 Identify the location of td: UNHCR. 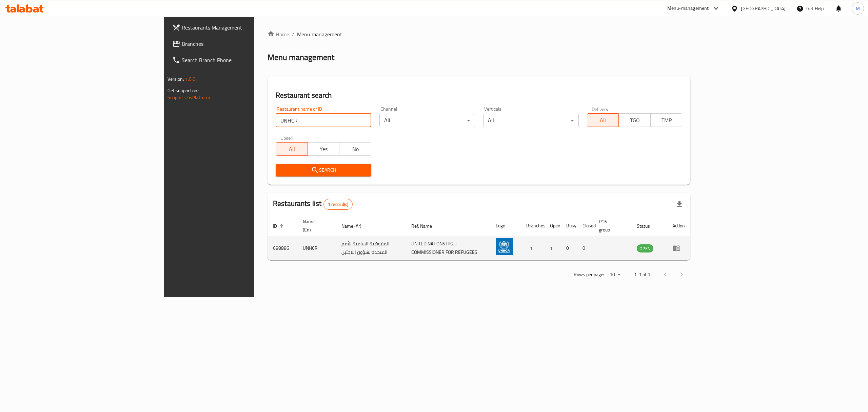
(316, 248).